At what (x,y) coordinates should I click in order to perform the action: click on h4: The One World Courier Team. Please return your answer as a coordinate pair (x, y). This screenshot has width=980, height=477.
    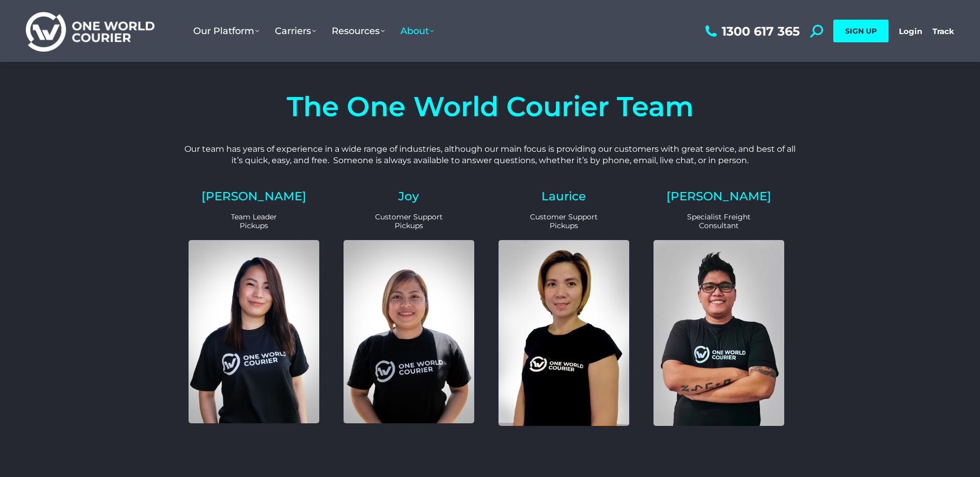
    Looking at the image, I should click on (490, 106).